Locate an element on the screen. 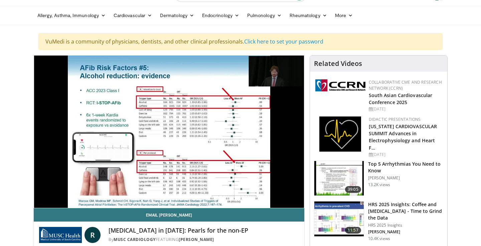  a: More is located at coordinates (344, 15).